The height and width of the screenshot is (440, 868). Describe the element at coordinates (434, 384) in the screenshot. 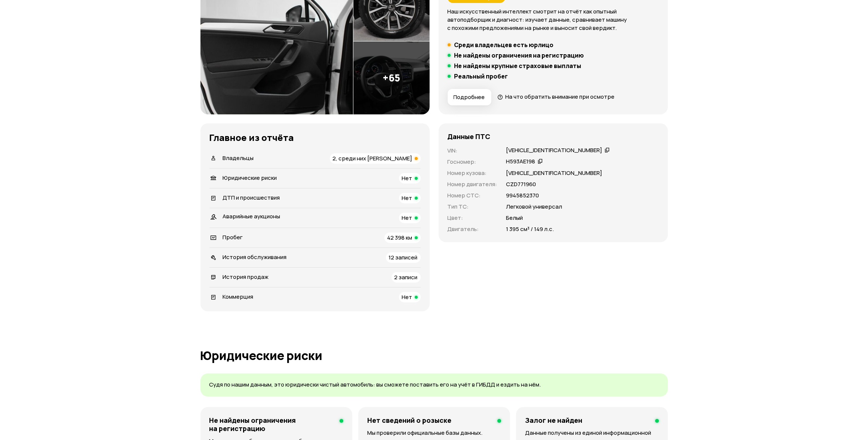

I see `p: Судя по нашим данным, это юридически чистый автомобиль: вы сможете поставить его на учёт в ГИБДД ...` at that location.